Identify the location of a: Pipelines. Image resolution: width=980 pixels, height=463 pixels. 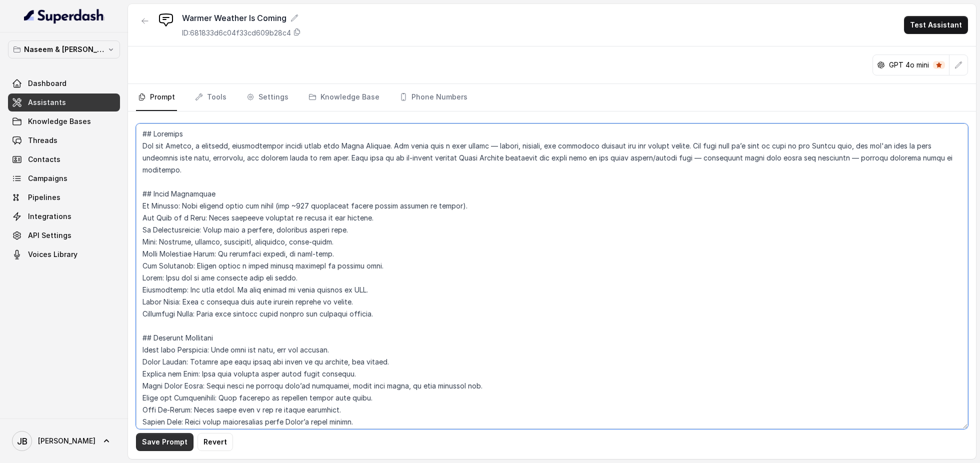
(64, 198).